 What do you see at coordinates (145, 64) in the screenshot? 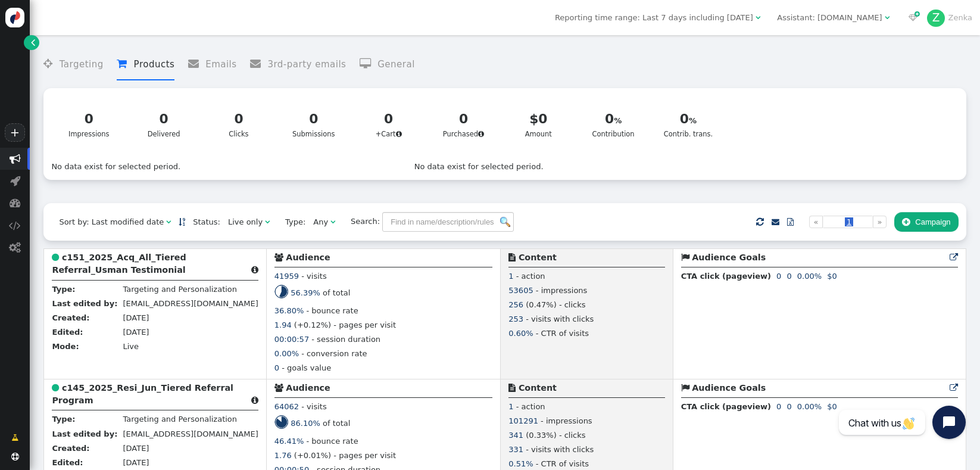
I see `li: Products` at bounding box center [145, 64].